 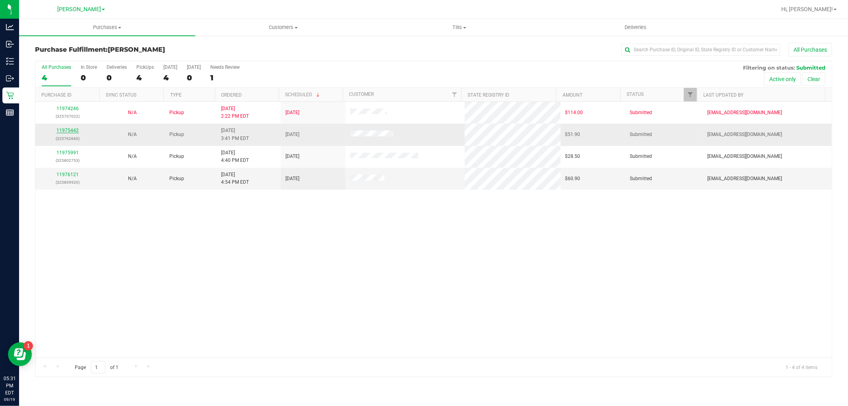 I want to click on inline-svg: Reports, so click(x=10, y=112).